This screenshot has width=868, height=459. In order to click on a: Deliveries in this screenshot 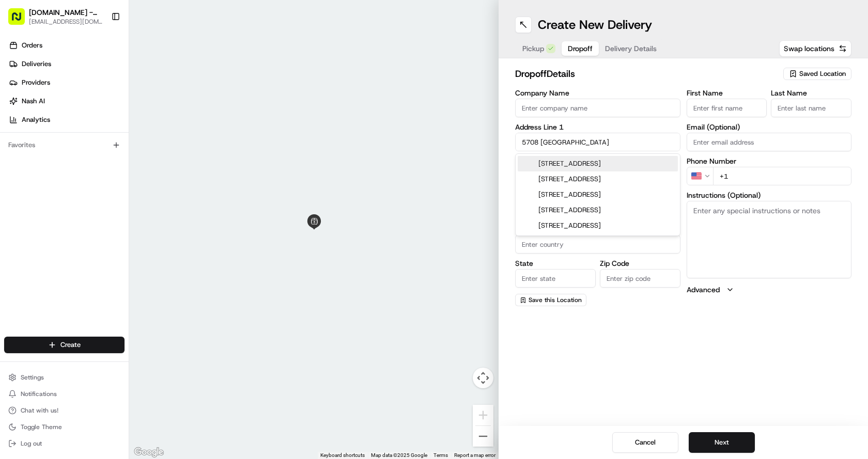, I will do `click(66, 64)`.